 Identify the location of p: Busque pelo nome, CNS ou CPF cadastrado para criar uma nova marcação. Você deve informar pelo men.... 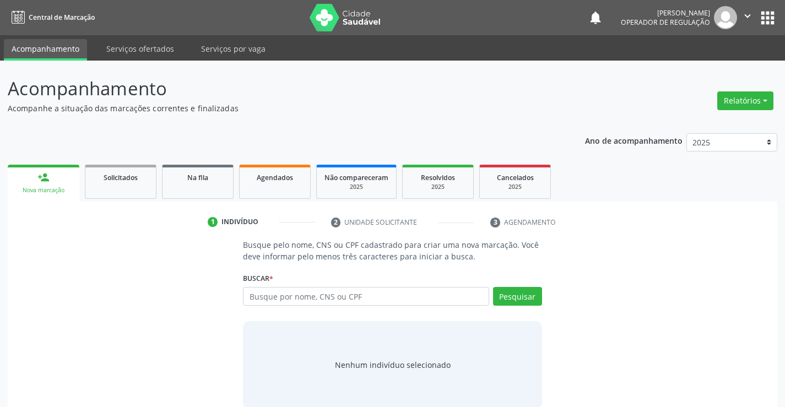
(392, 251).